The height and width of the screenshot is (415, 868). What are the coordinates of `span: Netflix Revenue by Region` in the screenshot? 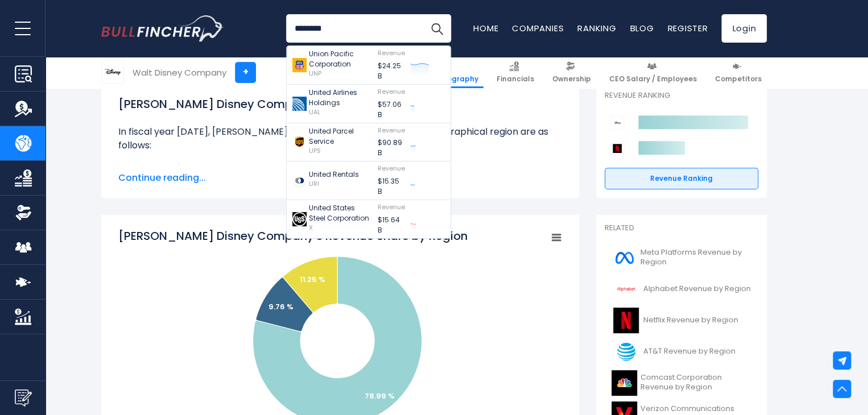 It's located at (691, 320).